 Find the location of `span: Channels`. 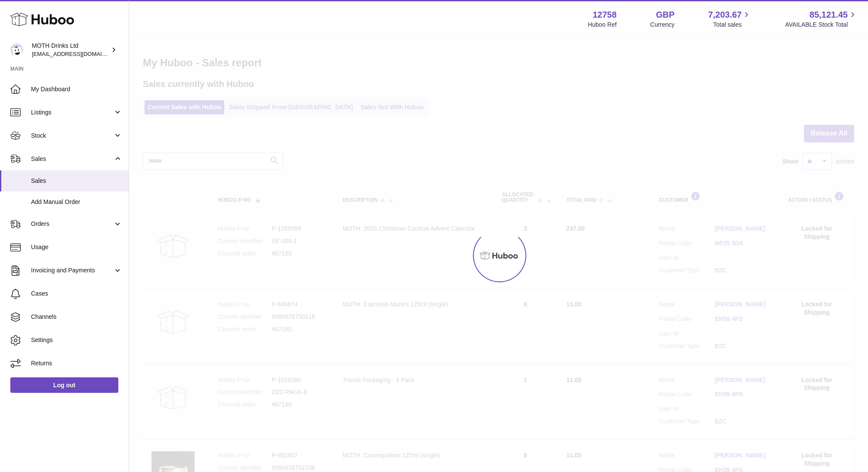

span: Channels is located at coordinates (76, 317).